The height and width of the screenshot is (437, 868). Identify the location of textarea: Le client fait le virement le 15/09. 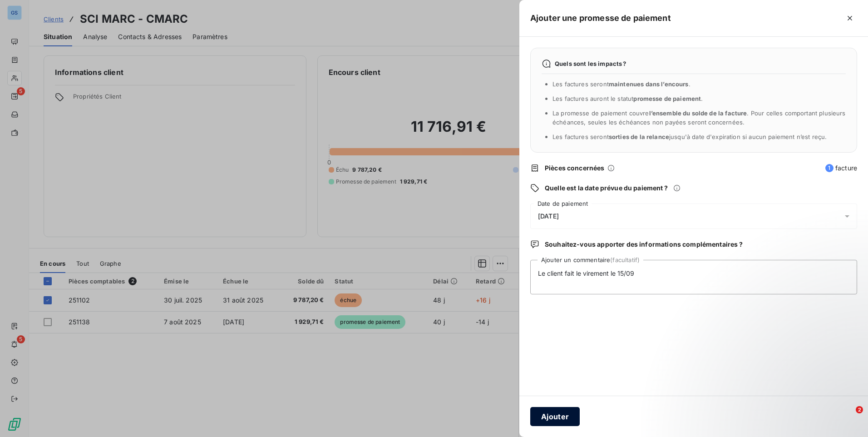
(694, 277).